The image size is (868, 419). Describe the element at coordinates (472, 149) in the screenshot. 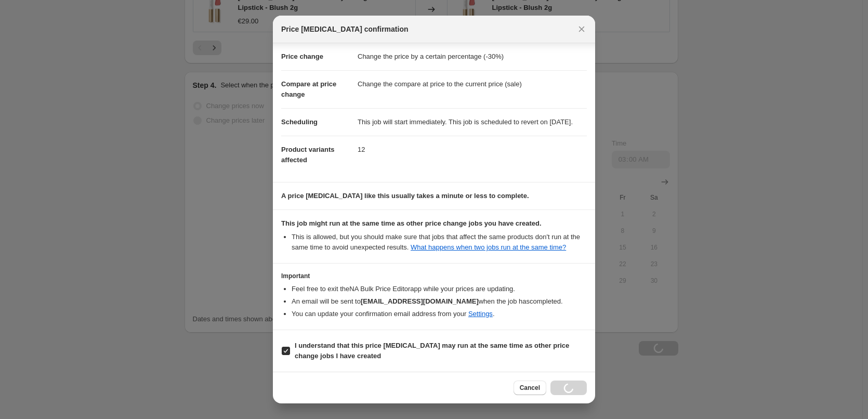

I see `dd: 12` at that location.